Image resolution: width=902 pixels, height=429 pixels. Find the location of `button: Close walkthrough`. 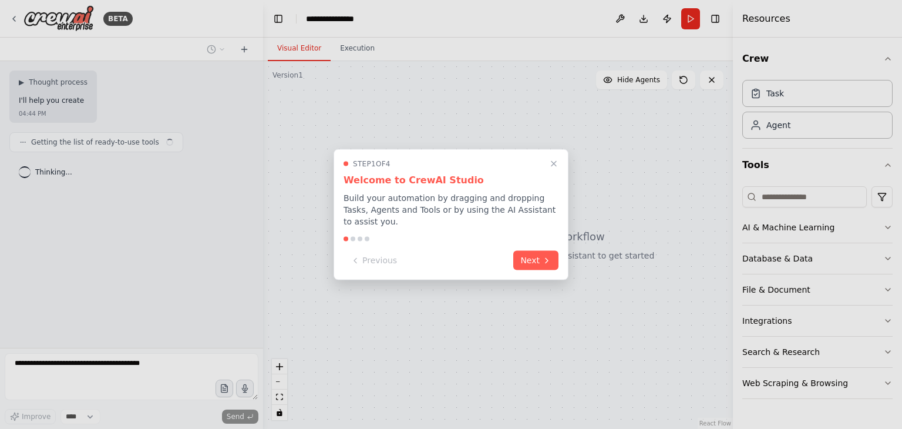

button: Close walkthrough is located at coordinates (554, 164).